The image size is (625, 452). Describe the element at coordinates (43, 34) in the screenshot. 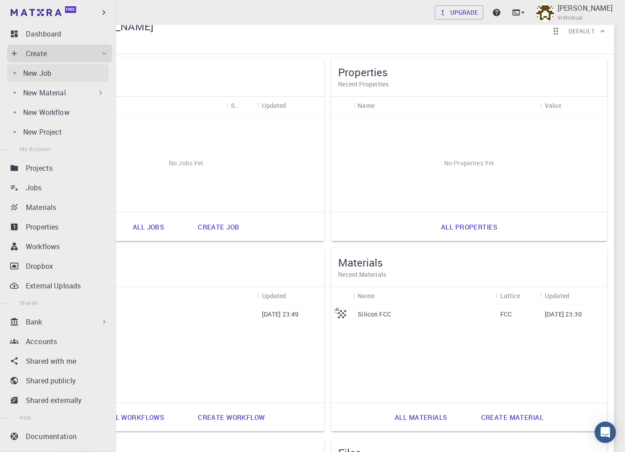

I see `p: Dashboard` at that location.